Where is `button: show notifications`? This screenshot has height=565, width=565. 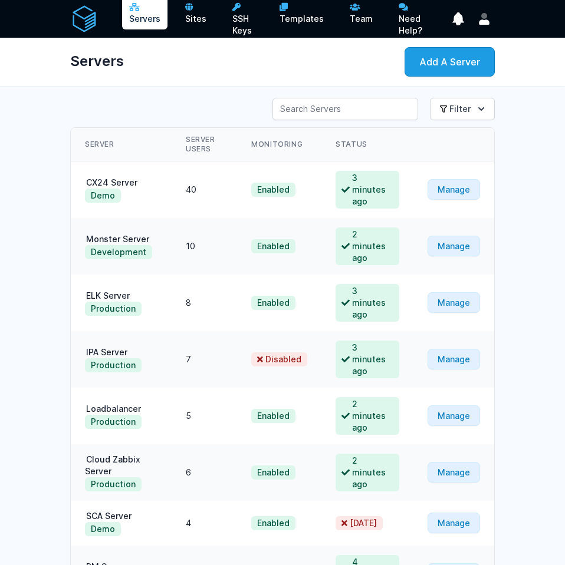 button: show notifications is located at coordinates (458, 19).